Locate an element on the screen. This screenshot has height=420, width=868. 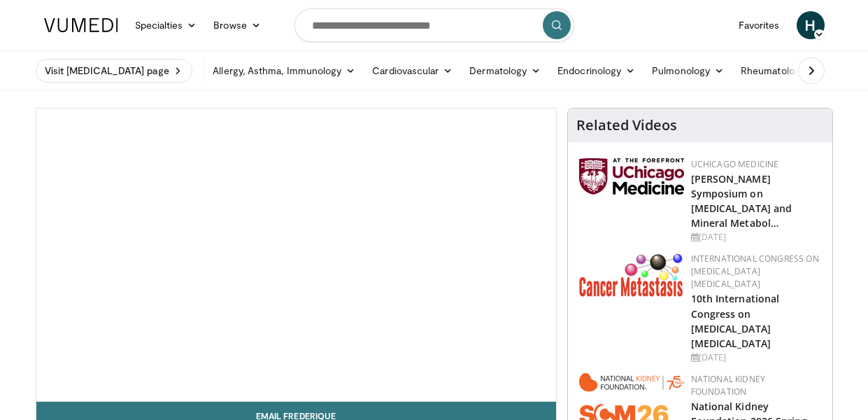
span: H is located at coordinates (810, 25).